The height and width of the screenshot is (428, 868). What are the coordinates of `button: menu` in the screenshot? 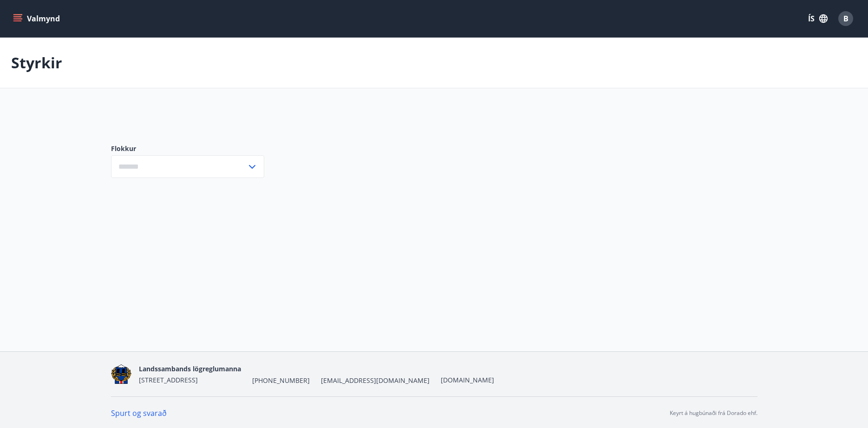 It's located at (37, 18).